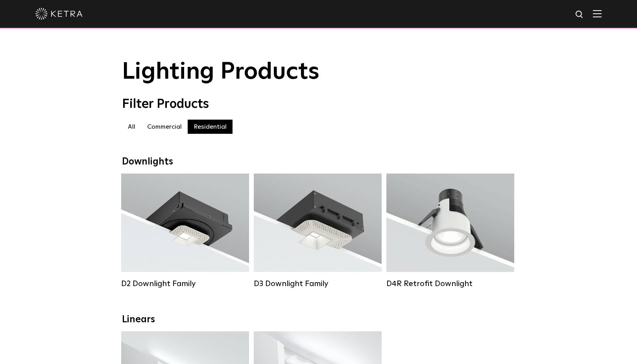 Image resolution: width=637 pixels, height=364 pixels. Describe the element at coordinates (319, 104) in the screenshot. I see `div: Filter Products` at that location.